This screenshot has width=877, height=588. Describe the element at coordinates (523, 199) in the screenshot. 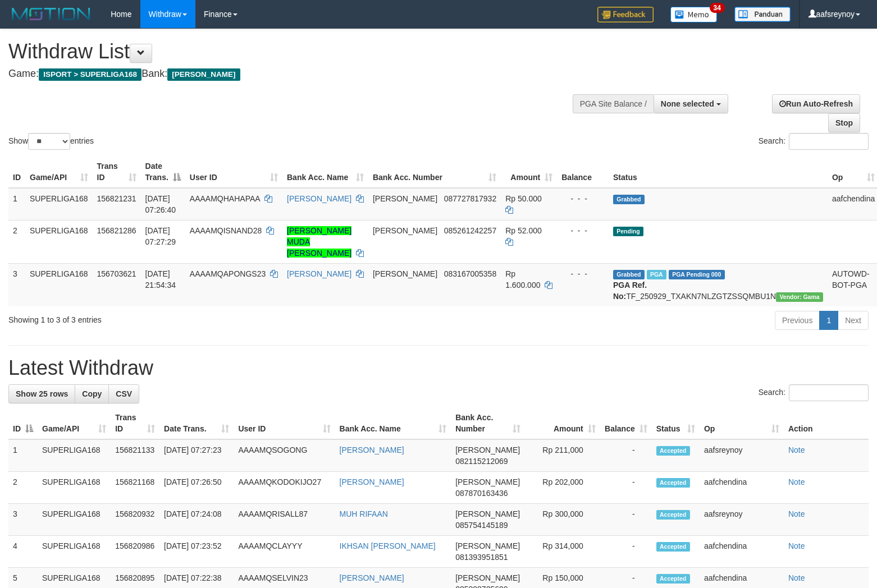

I see `span: Rp 50.000` at that location.